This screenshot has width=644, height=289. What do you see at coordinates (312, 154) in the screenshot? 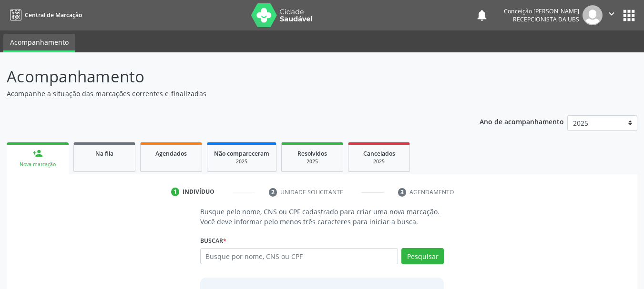
I see `span: Resolvidos` at bounding box center [312, 154].